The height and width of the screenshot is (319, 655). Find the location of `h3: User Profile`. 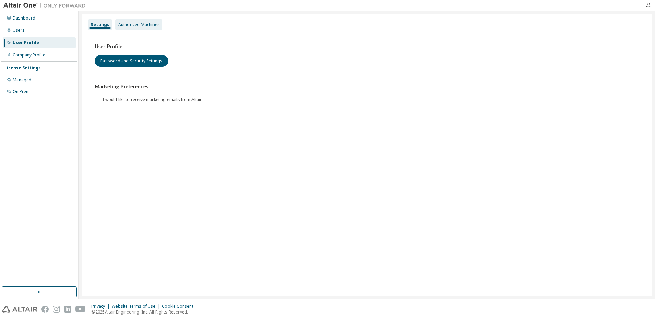

h3: User Profile is located at coordinates (367, 47).